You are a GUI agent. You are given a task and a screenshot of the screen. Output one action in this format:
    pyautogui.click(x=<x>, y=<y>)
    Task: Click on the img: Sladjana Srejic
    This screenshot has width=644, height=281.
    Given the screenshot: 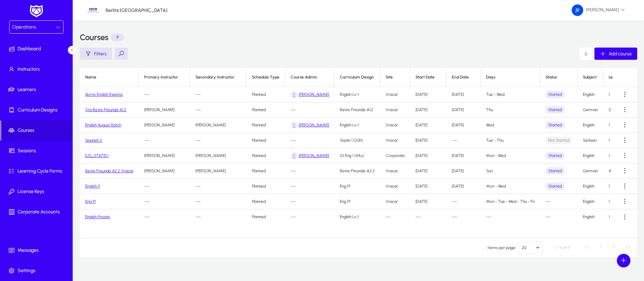 What is the action you would take?
    pyautogui.click(x=294, y=156)
    